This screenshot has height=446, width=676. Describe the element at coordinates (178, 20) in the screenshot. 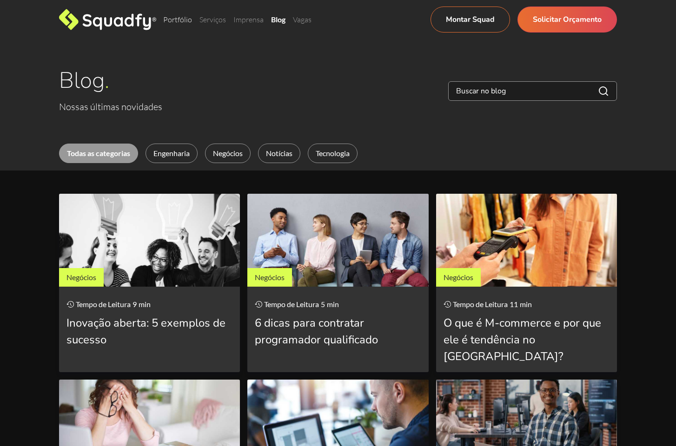

I see `a: Portfólio` at that location.